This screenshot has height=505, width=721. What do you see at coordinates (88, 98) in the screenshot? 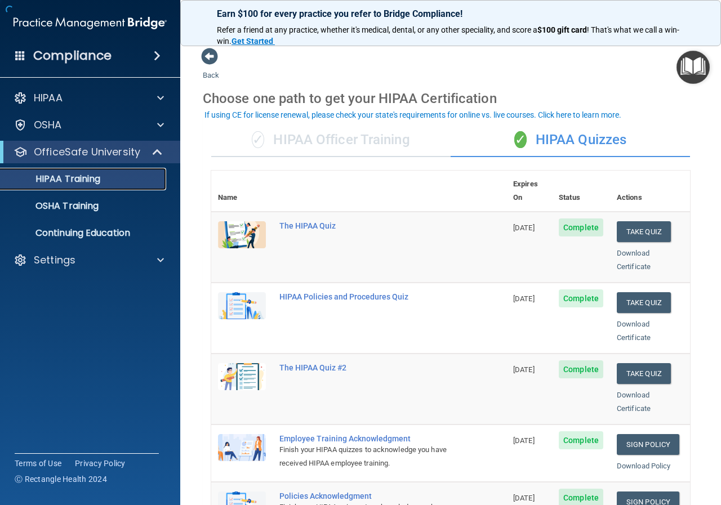
I see `a: HIPAA` at bounding box center [88, 98].